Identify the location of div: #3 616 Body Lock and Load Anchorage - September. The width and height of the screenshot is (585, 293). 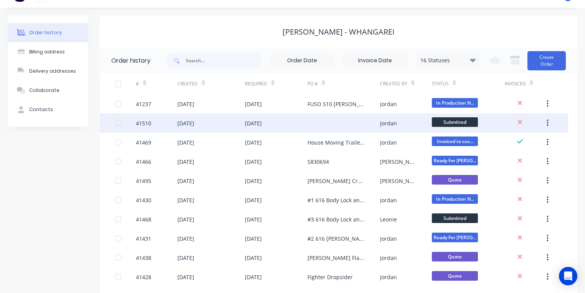
(336, 219).